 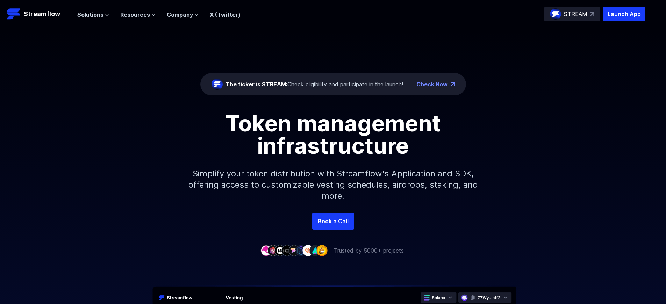 I want to click on img: company-9, so click(x=322, y=250).